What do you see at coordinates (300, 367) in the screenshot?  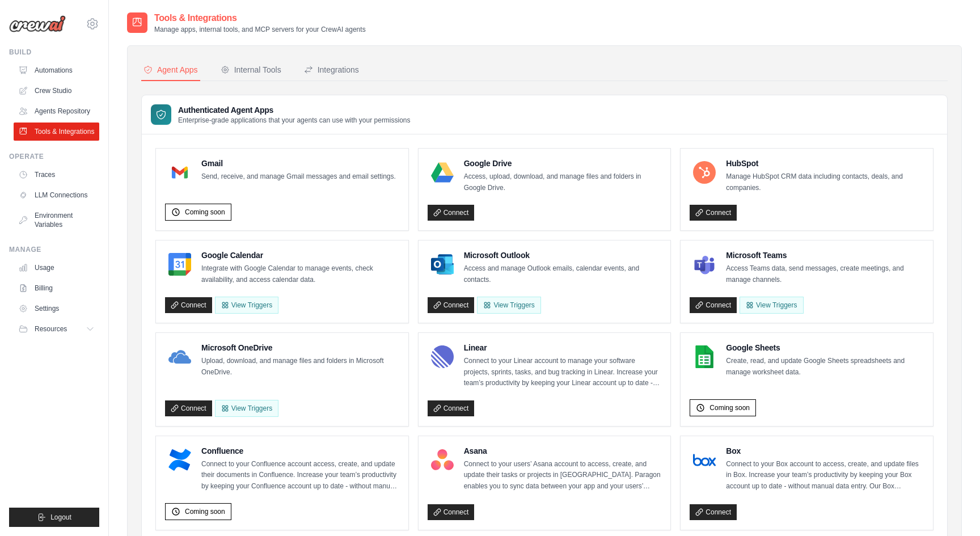 I see `p: Upload, download, and manage files and folders in Microsoft OneDrive.` at bounding box center [300, 367].